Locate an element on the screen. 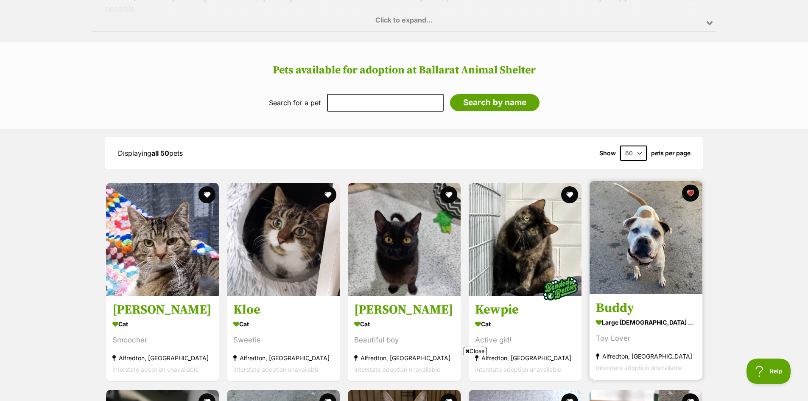 The width and height of the screenshot is (808, 401). span: Close is located at coordinates (475, 351).